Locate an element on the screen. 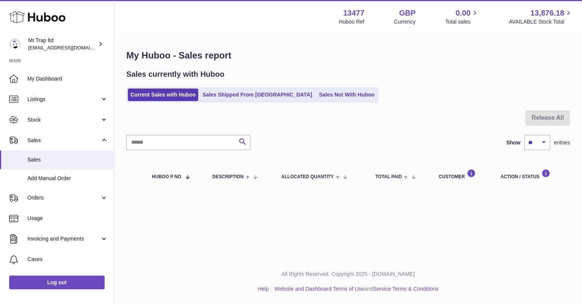 This screenshot has height=304, width=582. span: 0.00 is located at coordinates (463, 13).